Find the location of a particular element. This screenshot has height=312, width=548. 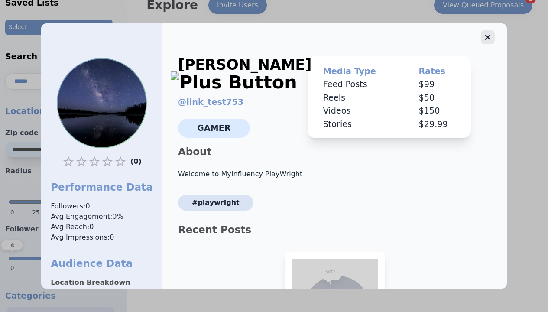

td: Stories is located at coordinates (359, 124).